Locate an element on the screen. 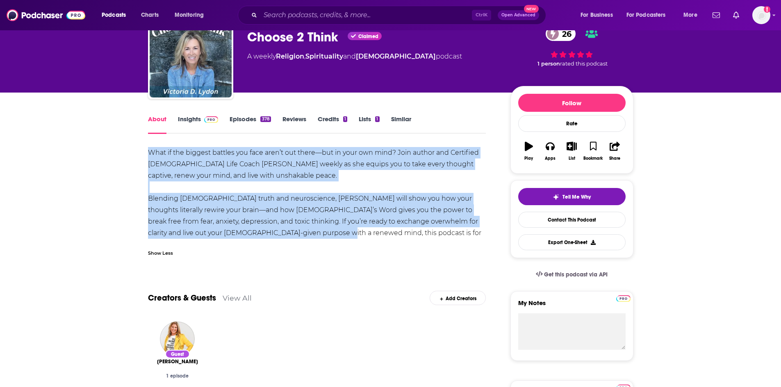 This screenshot has height=387, width=781. div: List is located at coordinates (572, 159).